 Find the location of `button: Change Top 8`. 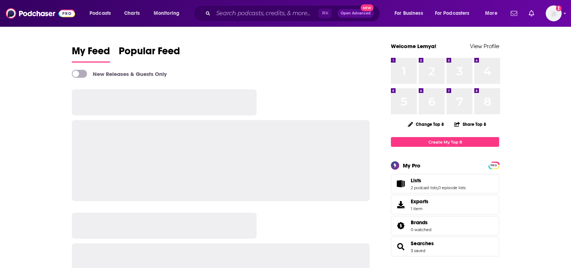

button: Change Top 8 is located at coordinates (426, 124).